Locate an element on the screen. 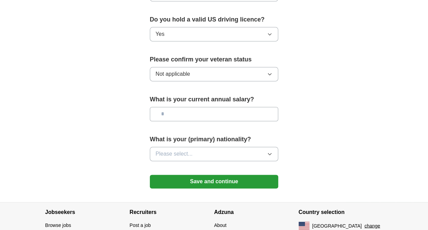 The height and width of the screenshot is (230, 428). span: Not applicable is located at coordinates (173, 74).